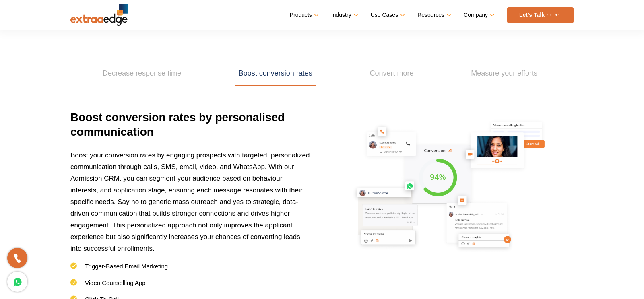 This screenshot has height=299, width=644. I want to click on a: Boost conversion rates, so click(275, 74).